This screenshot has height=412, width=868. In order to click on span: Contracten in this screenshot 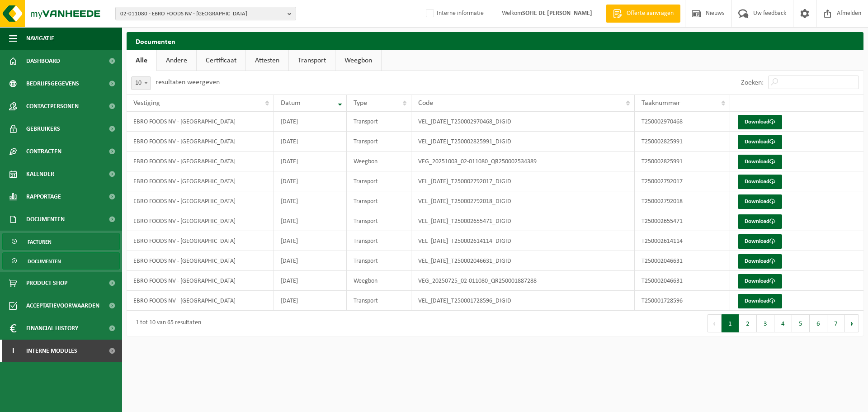, I will do `click(44, 151)`.